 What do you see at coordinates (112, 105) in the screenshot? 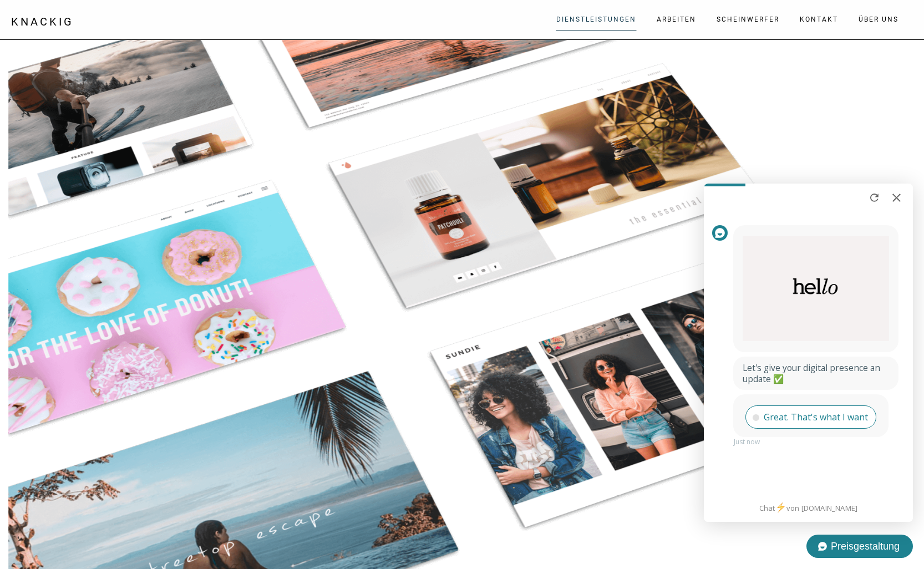
I see `img: giphy.gif` at bounding box center [112, 105].